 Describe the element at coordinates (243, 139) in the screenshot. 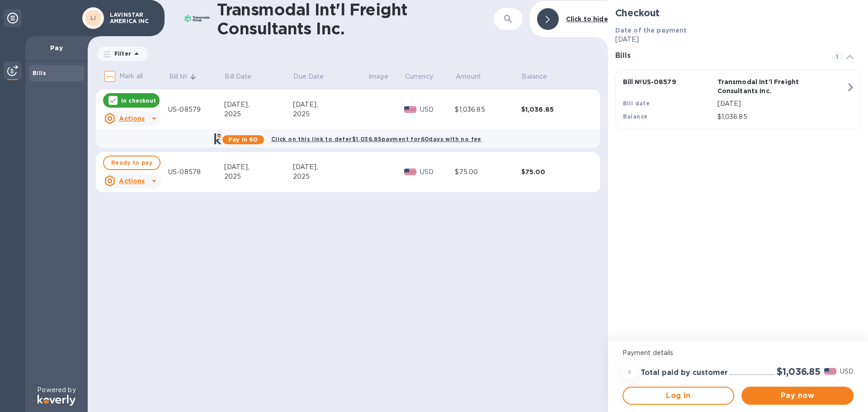

I see `b: Pay in 60` at that location.